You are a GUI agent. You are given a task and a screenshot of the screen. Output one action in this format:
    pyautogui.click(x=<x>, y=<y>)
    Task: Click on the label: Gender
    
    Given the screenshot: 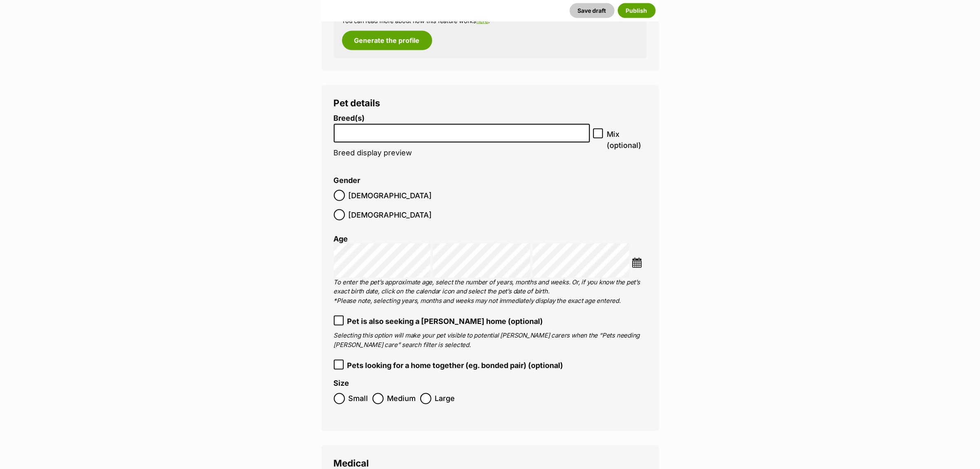 What is the action you would take?
    pyautogui.click(x=347, y=180)
    